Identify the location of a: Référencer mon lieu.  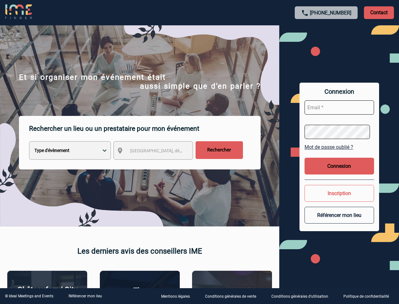
(85, 296).